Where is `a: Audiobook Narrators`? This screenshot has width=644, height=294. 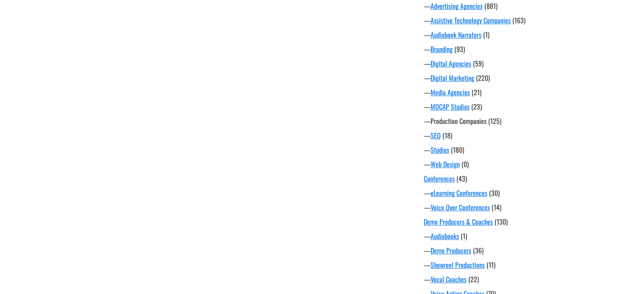
a: Audiobook Narrators is located at coordinates (456, 34).